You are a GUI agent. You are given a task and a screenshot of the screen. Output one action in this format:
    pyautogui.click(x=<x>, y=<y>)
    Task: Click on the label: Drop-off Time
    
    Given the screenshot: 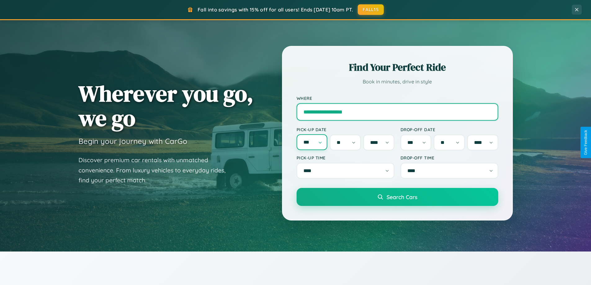 What is the action you would take?
    pyautogui.click(x=449, y=158)
    